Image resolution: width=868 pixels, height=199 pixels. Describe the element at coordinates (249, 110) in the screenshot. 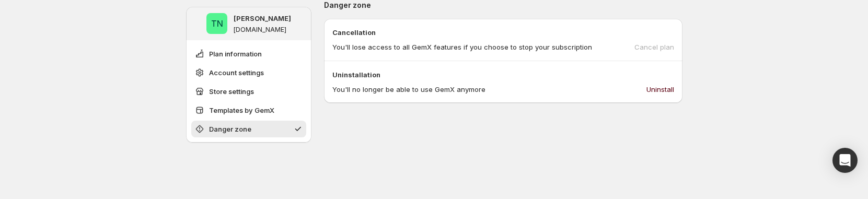

I see `button: Templates by GemX` at that location.